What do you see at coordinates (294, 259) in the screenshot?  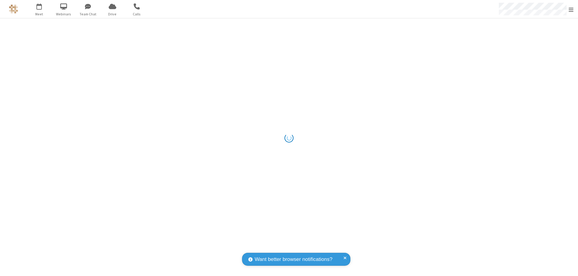 I see `span: Want better browser notifications?` at bounding box center [294, 259].